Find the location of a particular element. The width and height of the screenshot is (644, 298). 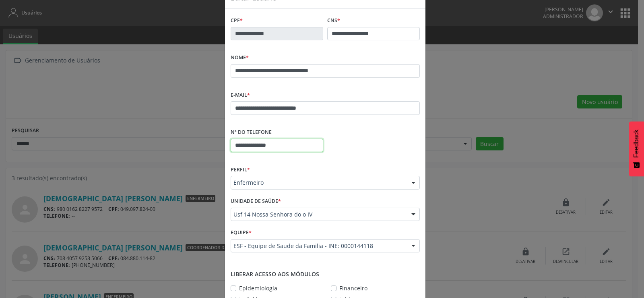

span: Enfermeiro is located at coordinates (318, 183).